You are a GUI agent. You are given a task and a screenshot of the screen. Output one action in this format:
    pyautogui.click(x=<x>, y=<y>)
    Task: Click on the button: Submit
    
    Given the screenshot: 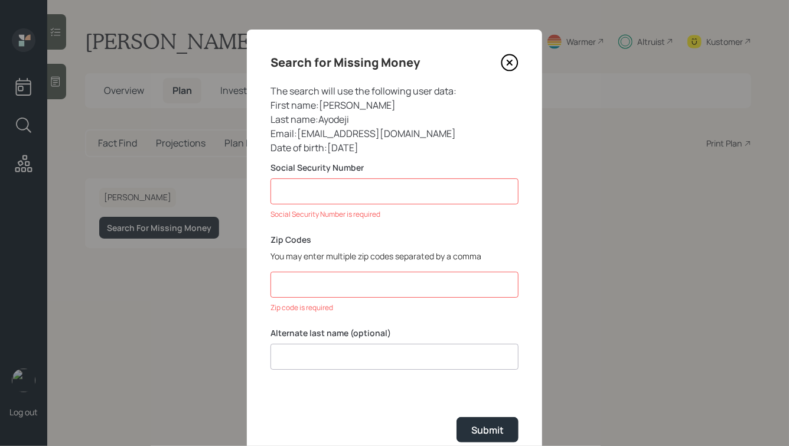 What is the action you would take?
    pyautogui.click(x=487, y=429)
    